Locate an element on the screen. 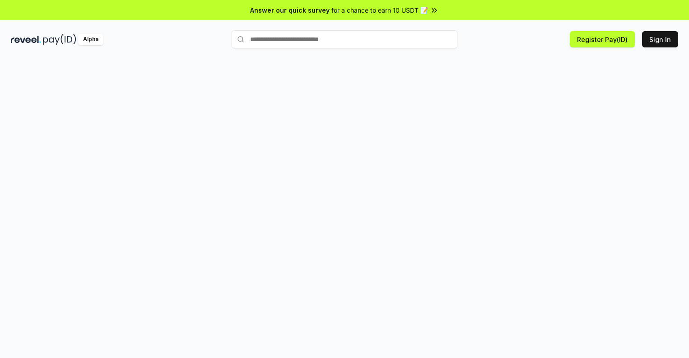  span: Answer our quick survey is located at coordinates (290, 10).